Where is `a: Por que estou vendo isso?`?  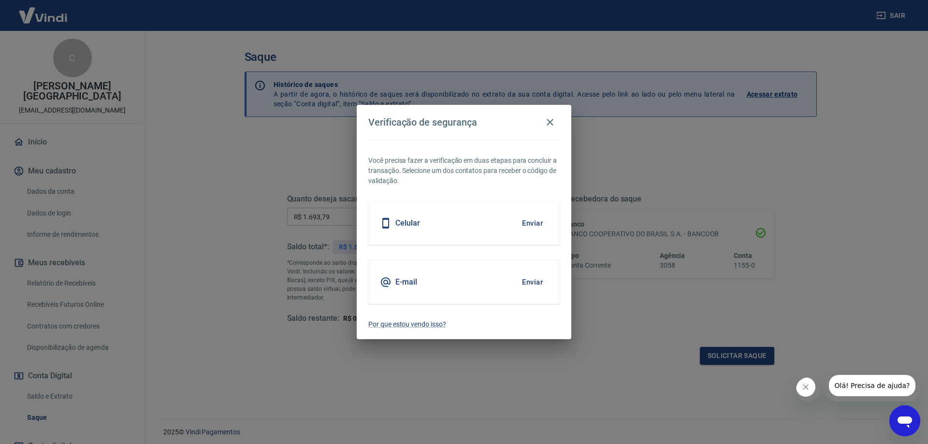 a: Por que estou vendo isso? is located at coordinates (464, 324).